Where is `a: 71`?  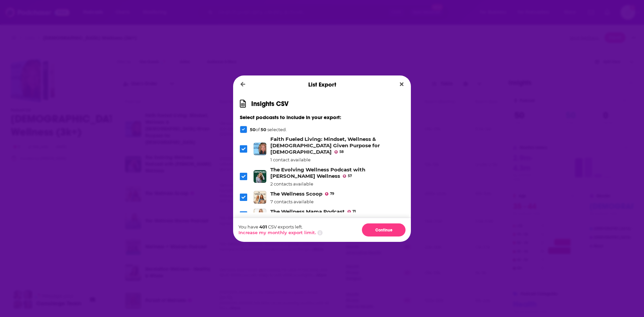
a: 71 is located at coordinates (352, 212).